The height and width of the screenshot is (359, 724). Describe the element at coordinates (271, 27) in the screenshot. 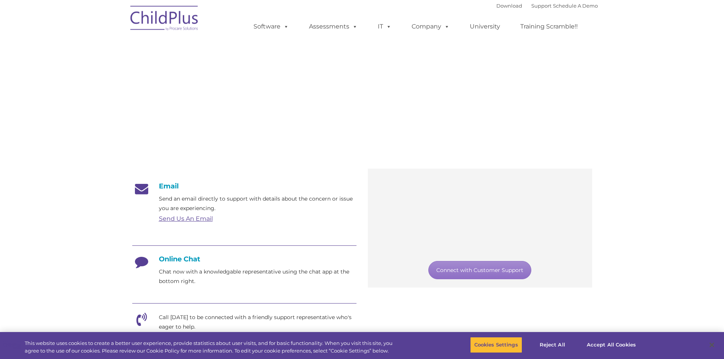

I see `a: Software` at that location.